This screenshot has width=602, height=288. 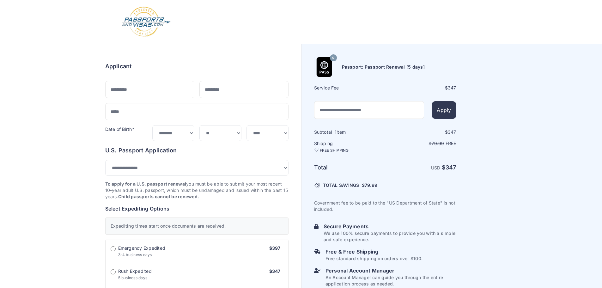 I want to click on h6: U.S. Passport Application, so click(x=197, y=150).